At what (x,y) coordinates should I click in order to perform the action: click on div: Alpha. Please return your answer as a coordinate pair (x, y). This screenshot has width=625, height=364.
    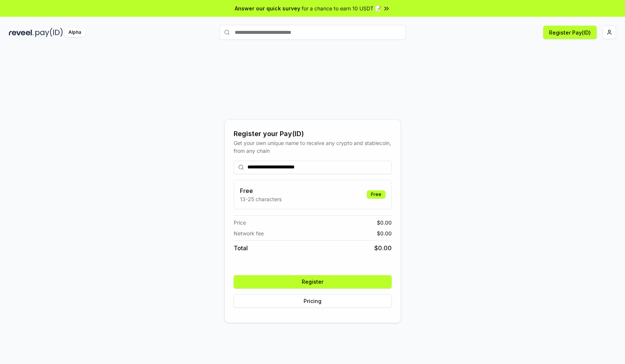
    Looking at the image, I should click on (75, 33).